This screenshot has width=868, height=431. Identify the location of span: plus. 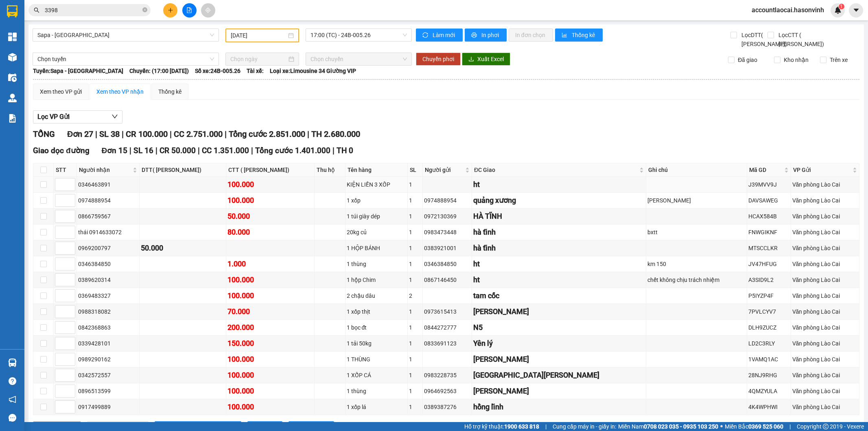
(171, 10).